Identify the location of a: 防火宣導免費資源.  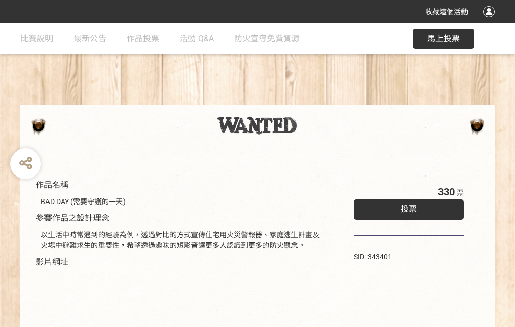
(267, 39).